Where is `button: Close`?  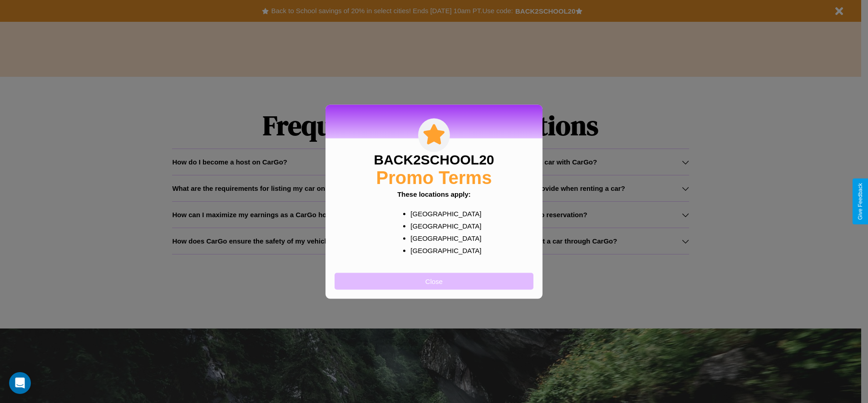
button: Close is located at coordinates (434, 281).